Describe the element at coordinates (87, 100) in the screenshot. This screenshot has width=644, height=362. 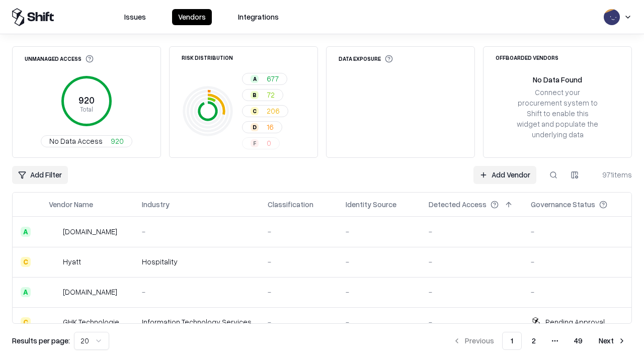
I see `tspan: 920` at that location.